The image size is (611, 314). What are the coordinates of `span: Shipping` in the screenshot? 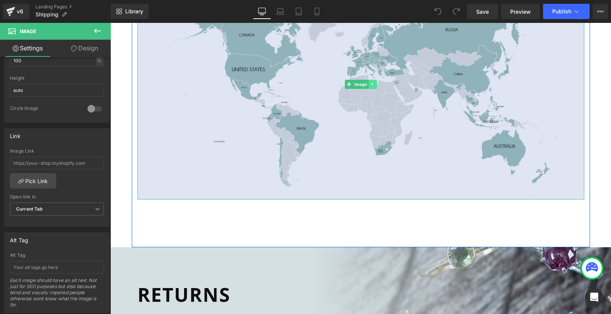 It's located at (47, 15).